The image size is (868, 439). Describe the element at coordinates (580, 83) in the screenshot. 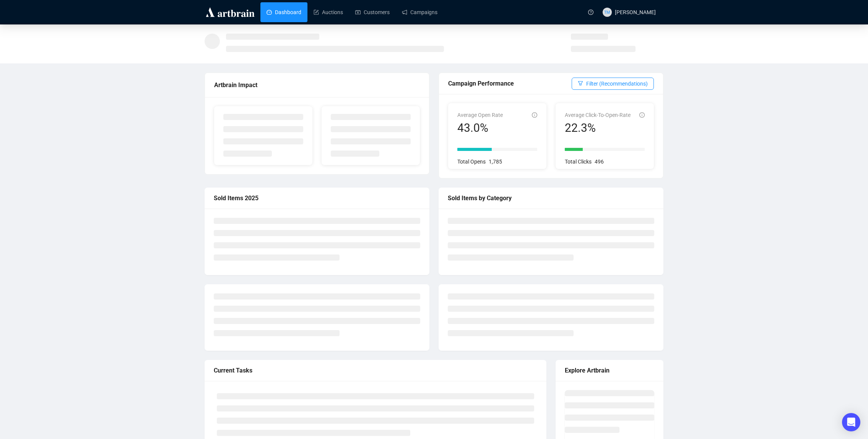

I see `span: filter` at that location.